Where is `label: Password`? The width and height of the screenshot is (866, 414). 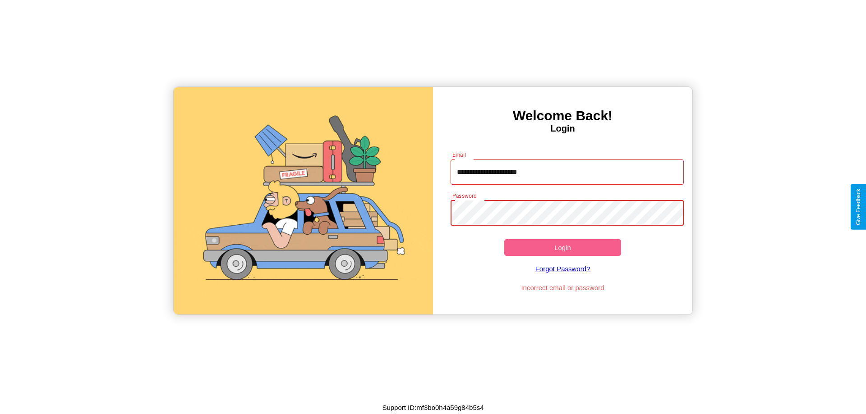
label: Password is located at coordinates (464, 196).